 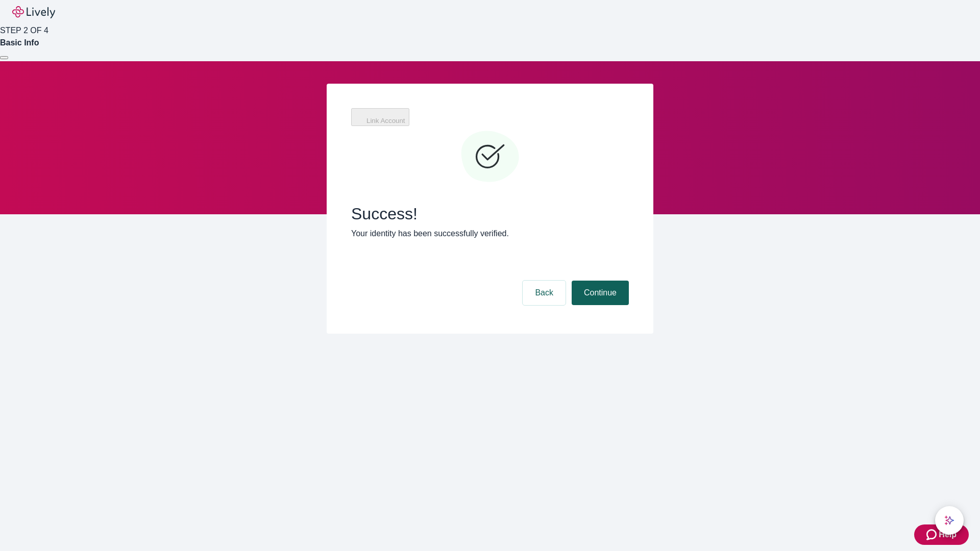 I want to click on svg: Lively AI Assistant, so click(x=949, y=520).